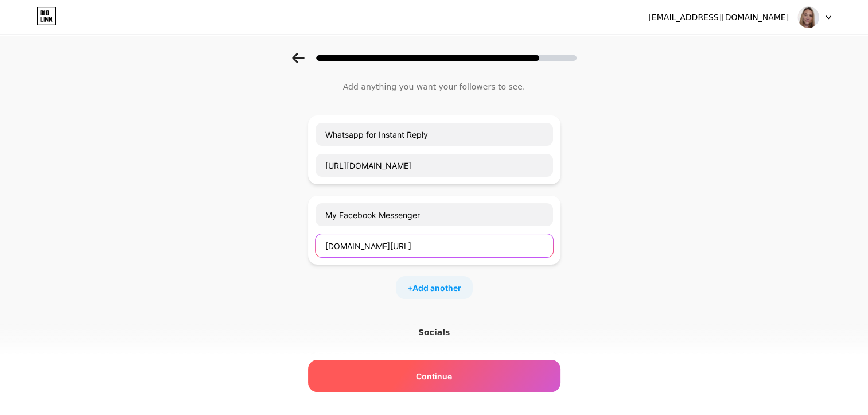 This screenshot has width=868, height=415. I want to click on span: Add another, so click(437, 288).